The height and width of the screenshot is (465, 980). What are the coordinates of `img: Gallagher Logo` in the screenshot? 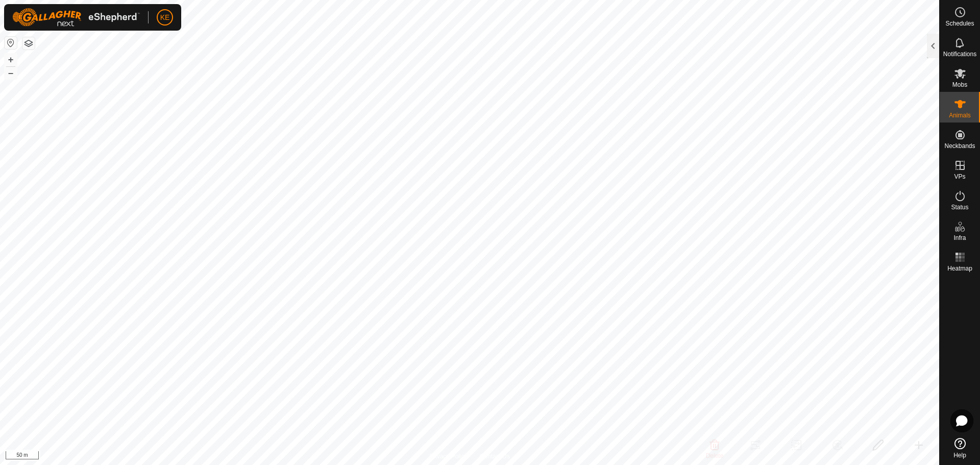 It's located at (76, 17).